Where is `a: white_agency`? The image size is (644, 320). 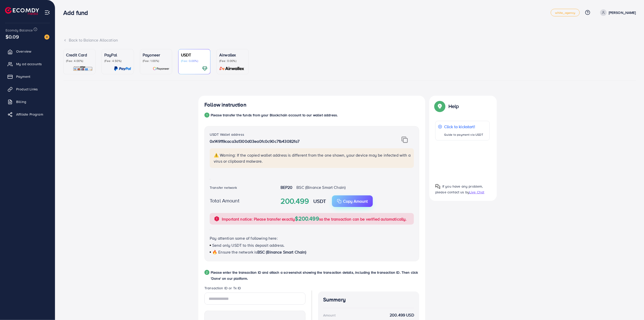
a: white_agency is located at coordinates (565, 13).